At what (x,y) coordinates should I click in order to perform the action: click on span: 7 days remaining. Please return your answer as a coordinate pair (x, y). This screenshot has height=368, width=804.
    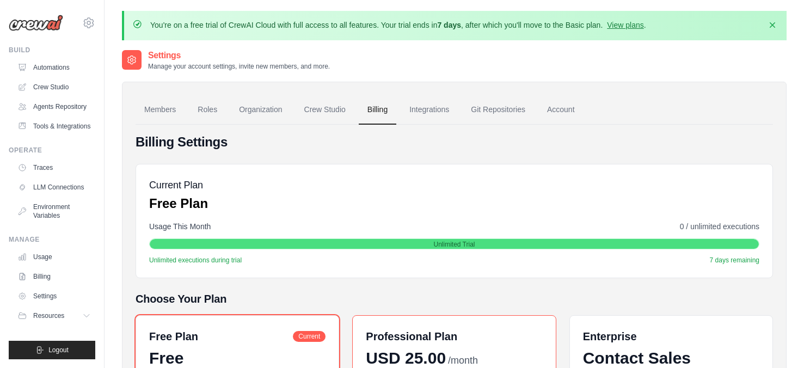
    Looking at the image, I should click on (735, 260).